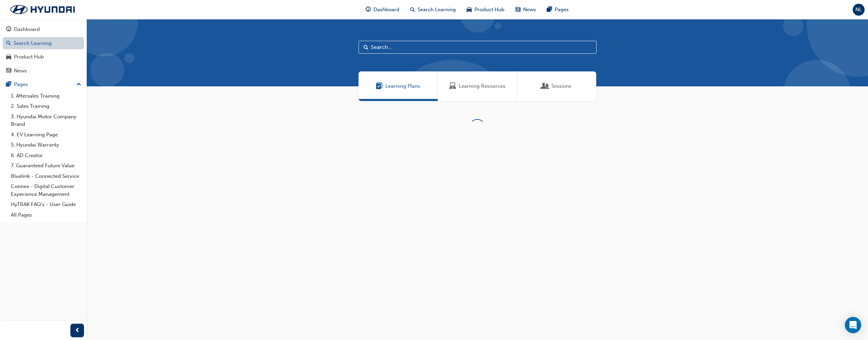 Image resolution: width=868 pixels, height=340 pixels. What do you see at coordinates (46, 204) in the screenshot?
I see `a: HyTRAK FAQ's - User Guide` at bounding box center [46, 204].